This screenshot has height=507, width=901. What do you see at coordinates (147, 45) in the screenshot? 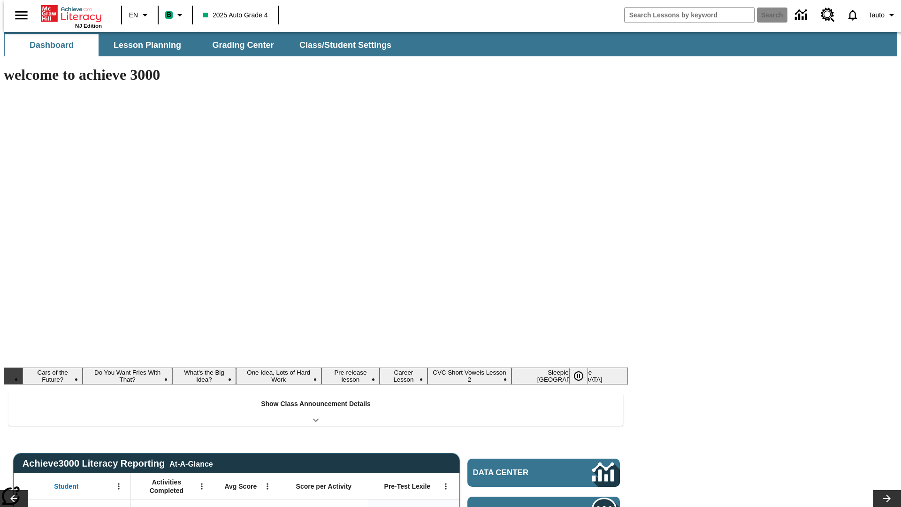
I see `button: Lesson Planning` at bounding box center [147, 45].